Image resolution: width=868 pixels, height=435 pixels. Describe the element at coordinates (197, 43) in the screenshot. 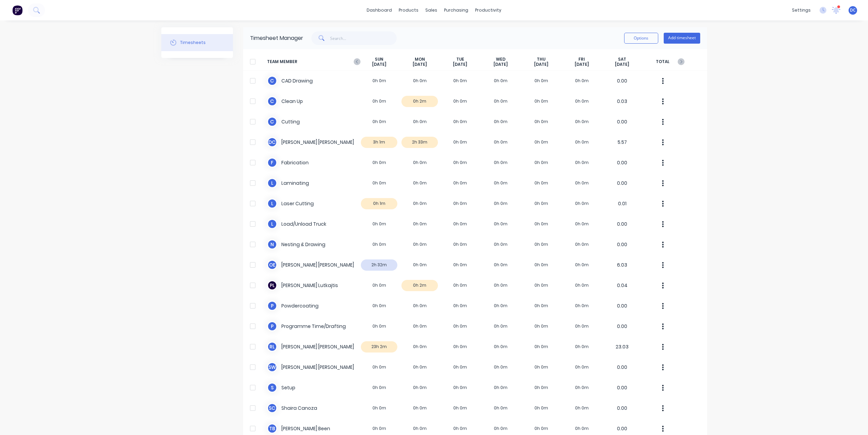

I see `button: Timesheets` at that location.